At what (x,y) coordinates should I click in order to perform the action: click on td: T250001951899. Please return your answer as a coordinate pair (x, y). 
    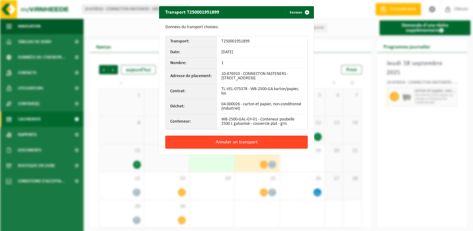
    Looking at the image, I should click on (262, 41).